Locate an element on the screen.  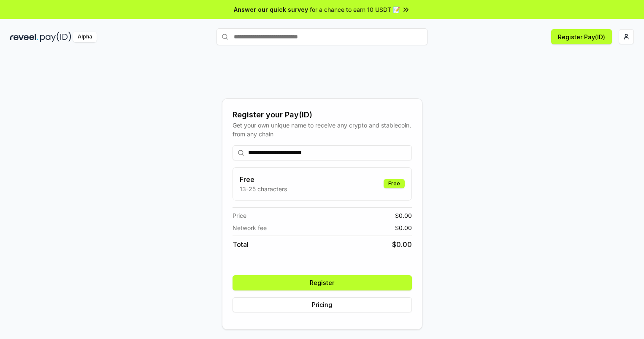
span: Total is located at coordinates (240, 244).